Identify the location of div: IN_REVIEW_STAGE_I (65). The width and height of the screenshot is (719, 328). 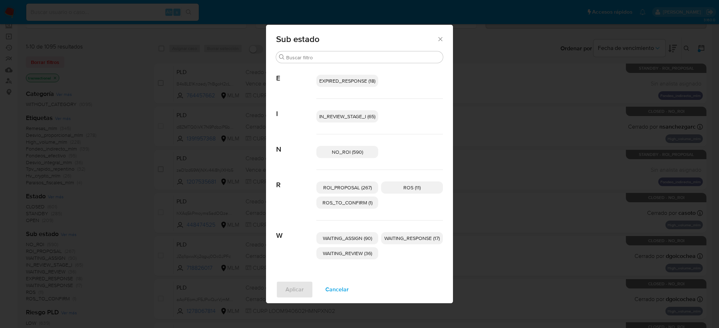
(347, 116).